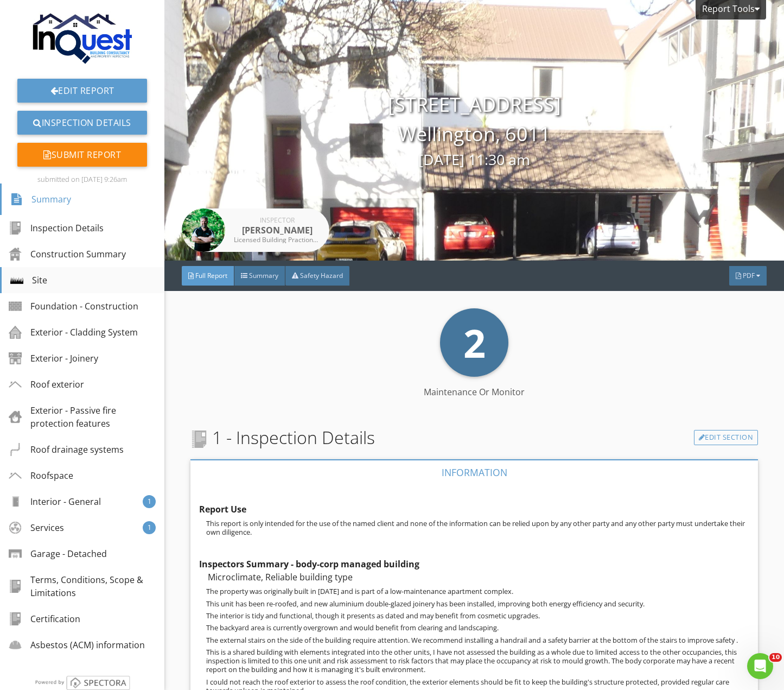 This screenshot has height=690, width=784. What do you see at coordinates (82, 123) in the screenshot?
I see `a: Inspection Details` at bounding box center [82, 123].